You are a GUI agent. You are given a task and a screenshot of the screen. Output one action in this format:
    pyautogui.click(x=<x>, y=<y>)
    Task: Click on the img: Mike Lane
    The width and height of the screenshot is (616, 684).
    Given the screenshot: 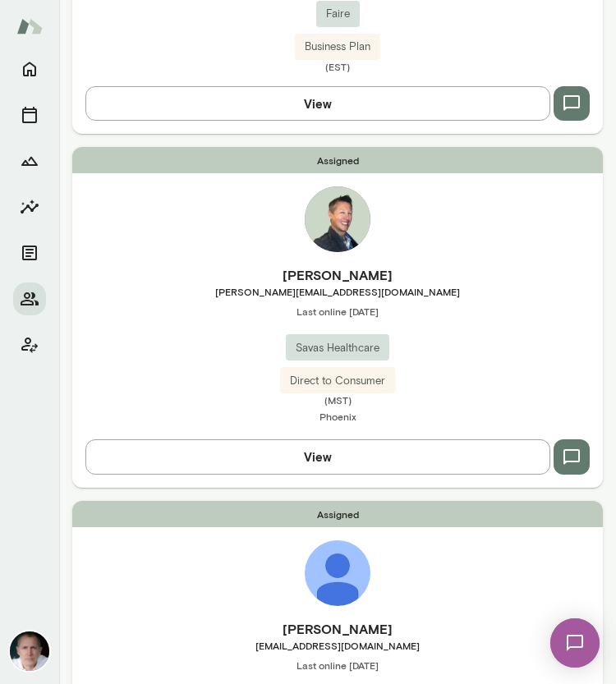 What is the action you would take?
    pyautogui.click(x=30, y=652)
    